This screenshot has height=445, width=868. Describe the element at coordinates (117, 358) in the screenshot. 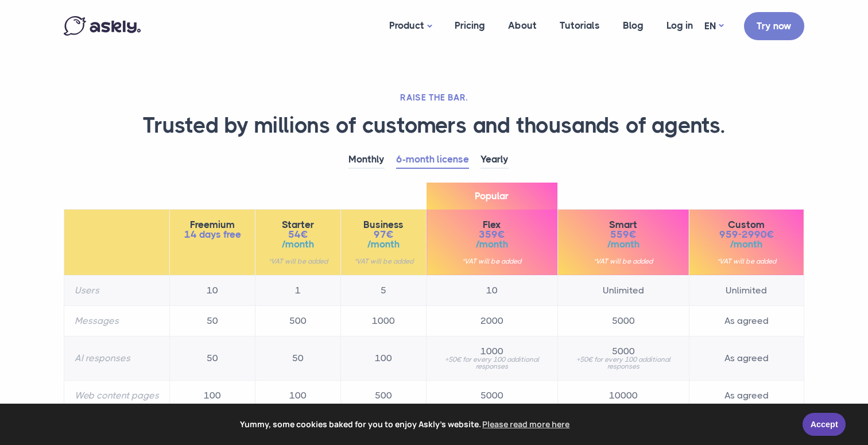

I see `th: AI responses` at that location.